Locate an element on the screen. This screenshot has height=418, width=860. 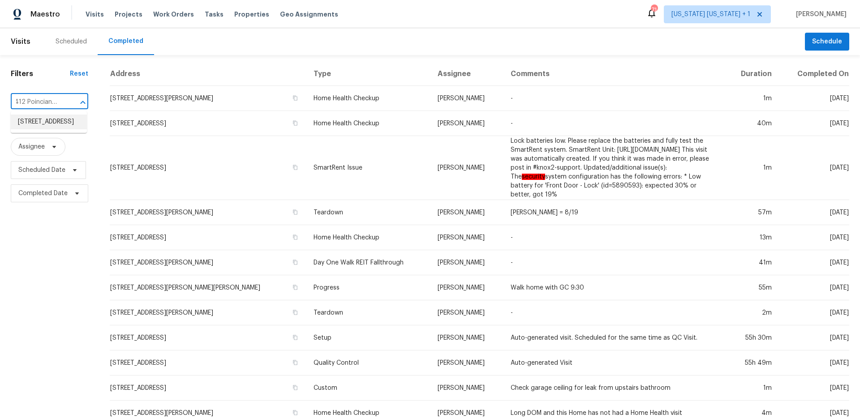
td: Progress is located at coordinates (368, 288).